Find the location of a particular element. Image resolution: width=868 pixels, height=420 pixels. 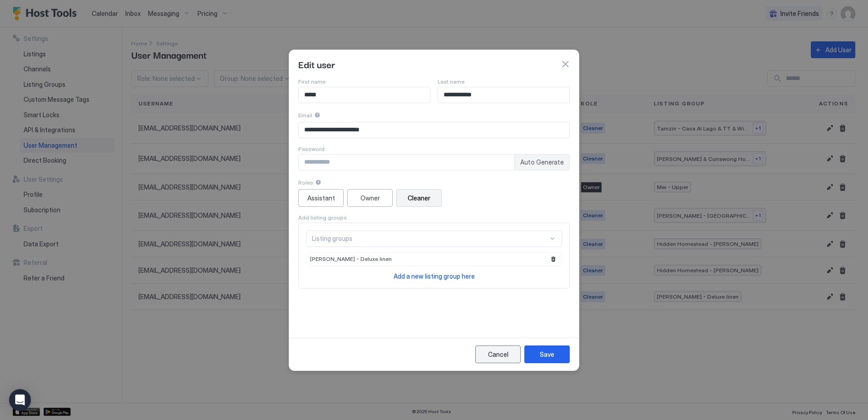

span: Roles is located at coordinates (305, 182).